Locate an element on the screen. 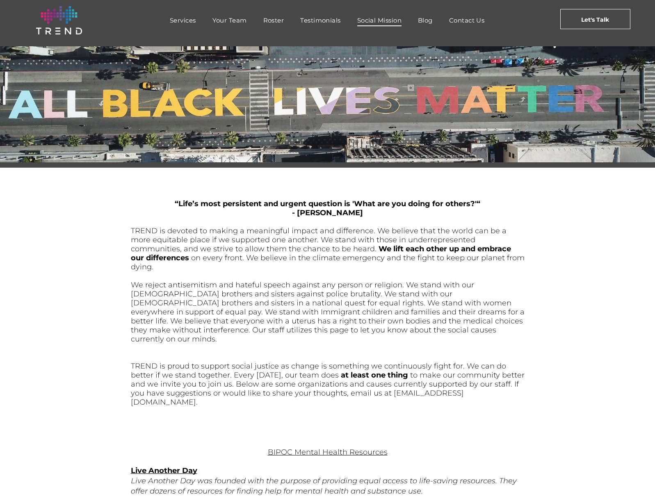 The height and width of the screenshot is (496, 655). span: BIPOC Mental Health Resources is located at coordinates (328, 453).